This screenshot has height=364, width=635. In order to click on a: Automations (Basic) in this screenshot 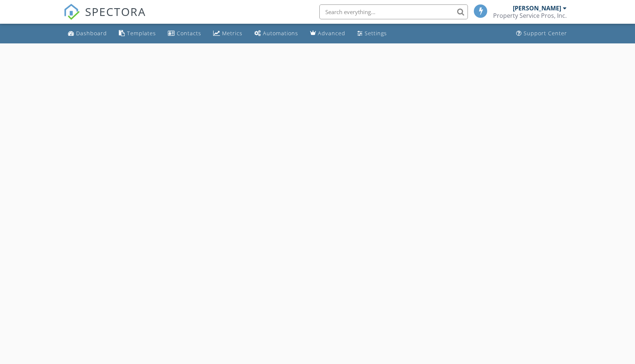, I will do `click(277, 33)`.